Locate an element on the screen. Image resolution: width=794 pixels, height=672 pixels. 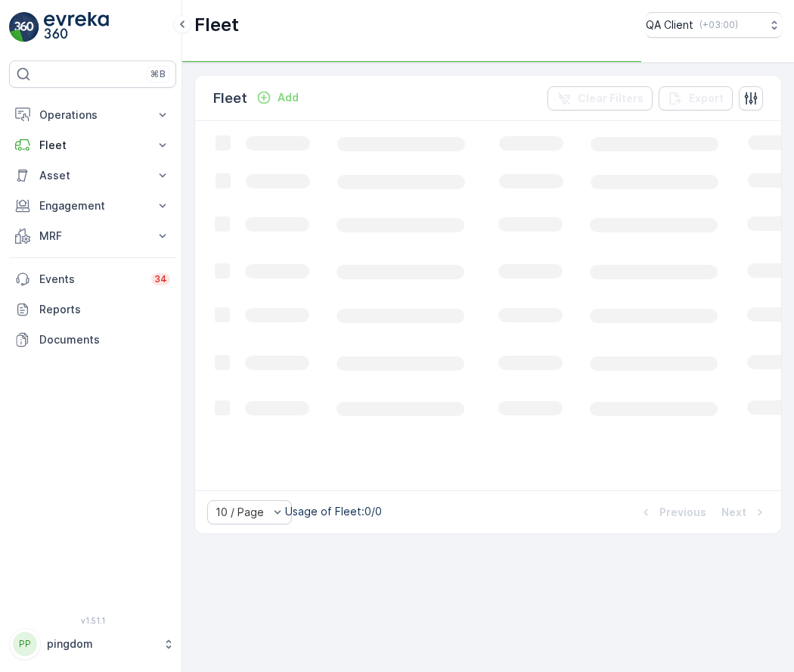
button: Next is located at coordinates (744, 512).